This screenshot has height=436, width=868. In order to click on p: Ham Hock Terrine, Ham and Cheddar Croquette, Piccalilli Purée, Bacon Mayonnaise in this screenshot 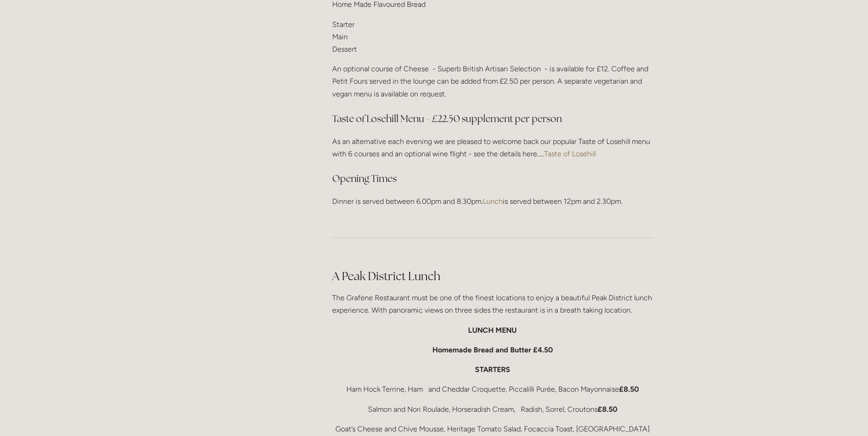, I will do `click(492, 389)`.